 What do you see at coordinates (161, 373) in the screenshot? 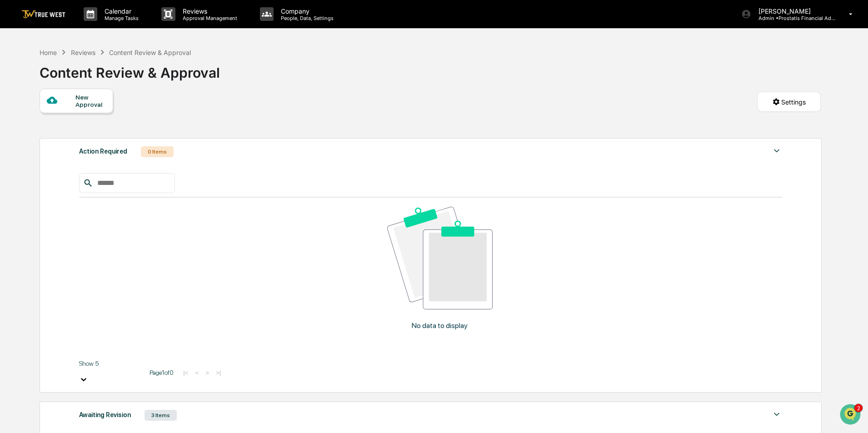
I see `span: Page 1 of 0` at bounding box center [161, 373].